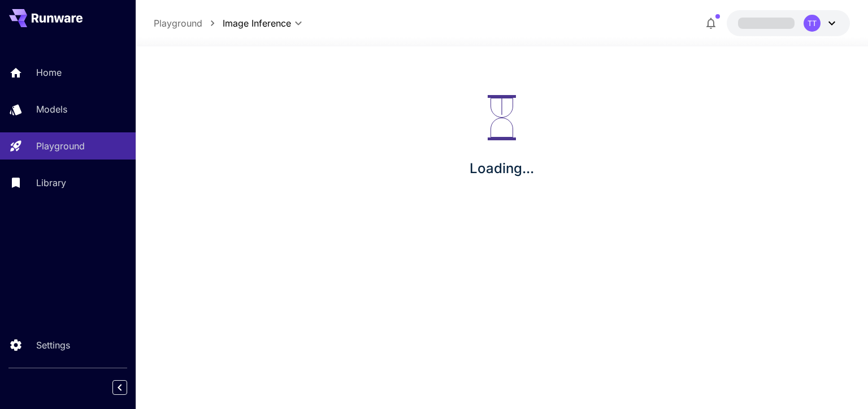 This screenshot has height=409, width=868. What do you see at coordinates (789, 23) in the screenshot?
I see `button: TT` at bounding box center [789, 23].